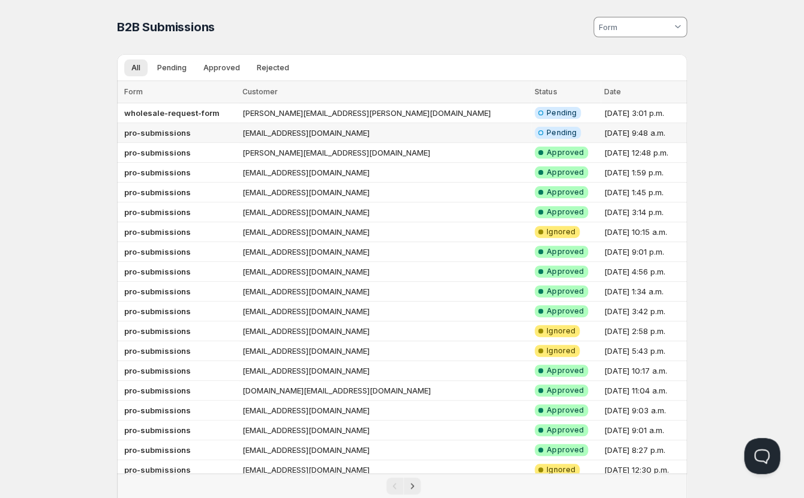 This screenshot has height=498, width=804. What do you see at coordinates (613, 91) in the screenshot?
I see `span: Date` at bounding box center [613, 91].